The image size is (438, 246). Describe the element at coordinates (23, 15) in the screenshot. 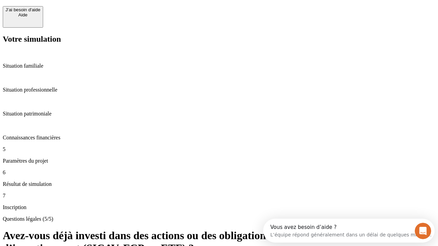

I see `div: Aide` at that location.